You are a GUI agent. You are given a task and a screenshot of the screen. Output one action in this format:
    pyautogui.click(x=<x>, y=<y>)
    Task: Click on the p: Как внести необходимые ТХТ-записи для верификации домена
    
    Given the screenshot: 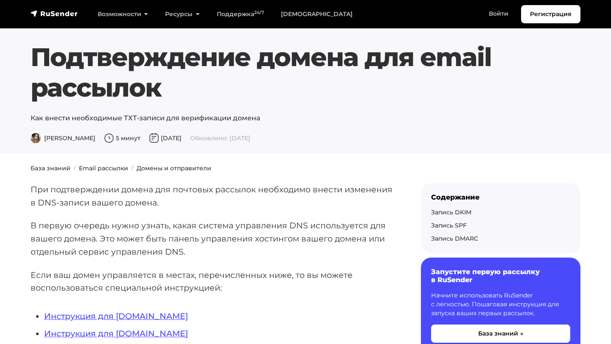 What is the action you would take?
    pyautogui.click(x=305, y=118)
    